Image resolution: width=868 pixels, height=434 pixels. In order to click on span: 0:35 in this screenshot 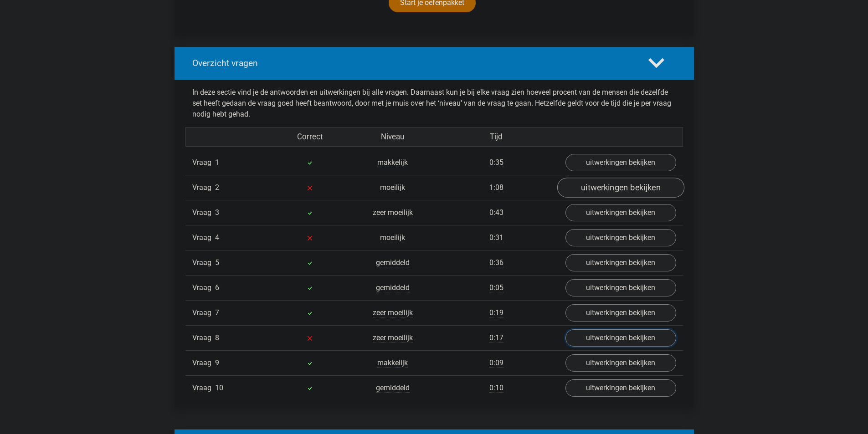, I will do `click(497, 162)`.